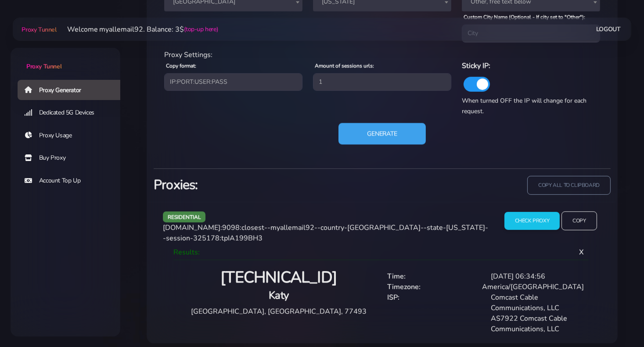  Describe the element at coordinates (430, 287) in the screenshot. I see `div: Timezone:` at that location.